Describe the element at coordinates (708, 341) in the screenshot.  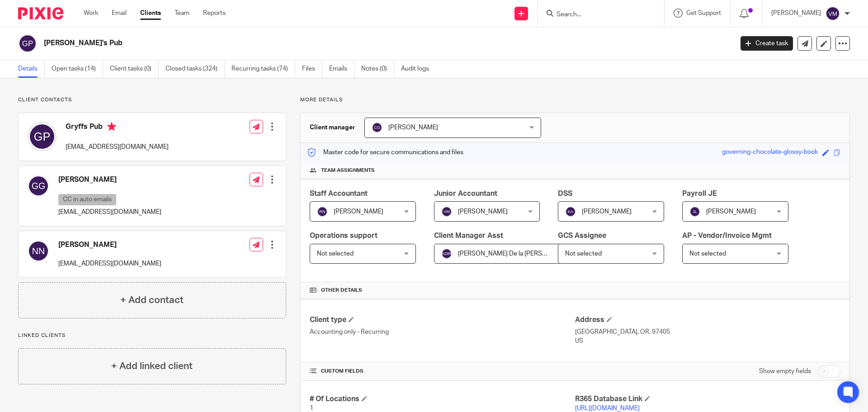
I see `p: US` at that location.